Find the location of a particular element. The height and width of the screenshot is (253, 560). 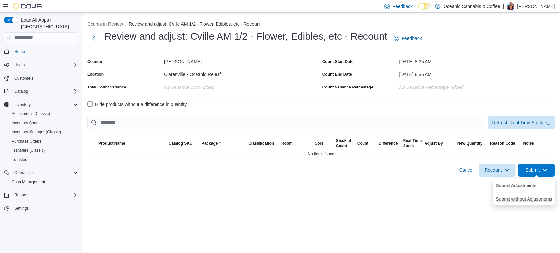

span: New Quantity is located at coordinates (470, 143).